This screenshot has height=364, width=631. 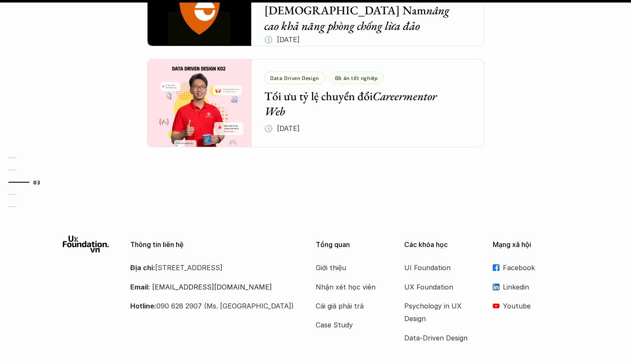 What do you see at coordinates (438, 288) in the screenshot?
I see `a: UX Foundation` at bounding box center [438, 288].